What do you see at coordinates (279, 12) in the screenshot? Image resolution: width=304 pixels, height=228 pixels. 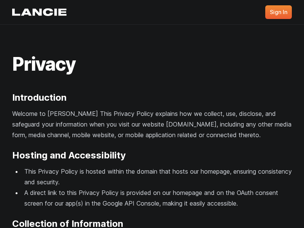 I see `a: Sign In` at bounding box center [279, 12].